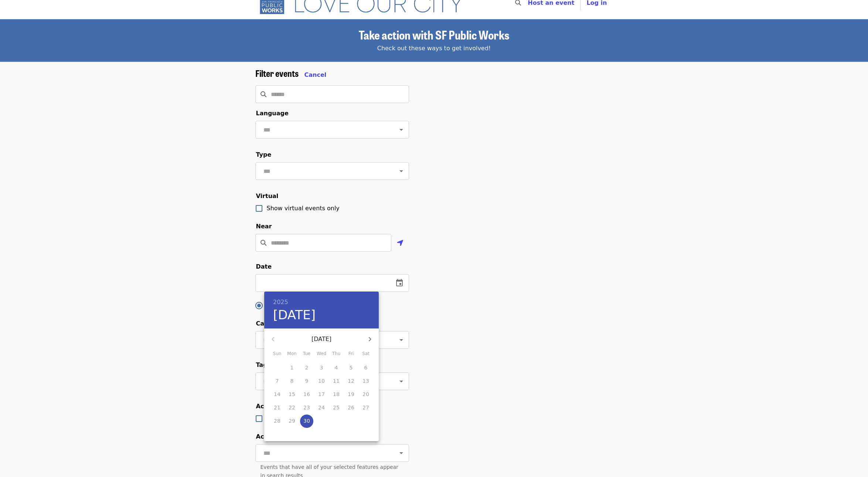 This screenshot has height=477, width=868. I want to click on h6: 2025, so click(281, 302).